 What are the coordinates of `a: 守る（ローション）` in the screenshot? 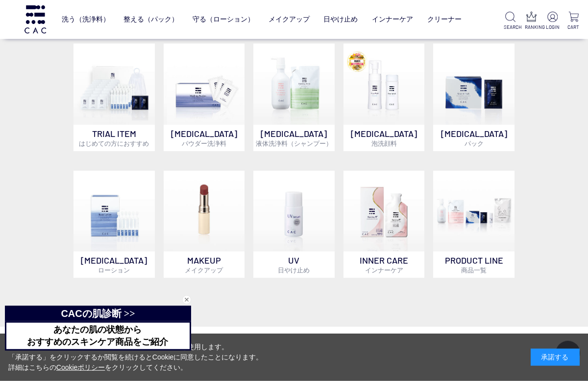 It's located at (224, 19).